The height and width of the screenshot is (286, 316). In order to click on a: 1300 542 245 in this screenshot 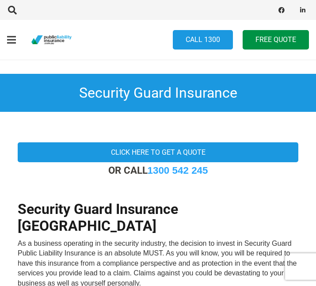, I will do `click(178, 170)`.